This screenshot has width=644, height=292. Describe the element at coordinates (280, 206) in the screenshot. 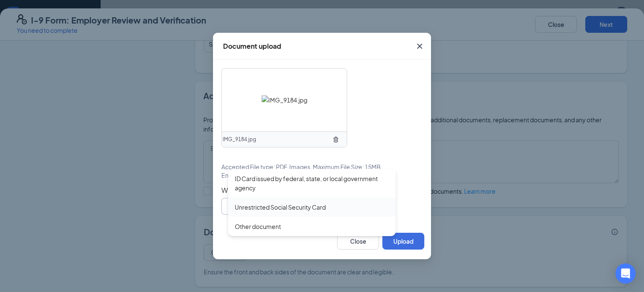

I see `div: Unrestricted Social Security Card` at that location.